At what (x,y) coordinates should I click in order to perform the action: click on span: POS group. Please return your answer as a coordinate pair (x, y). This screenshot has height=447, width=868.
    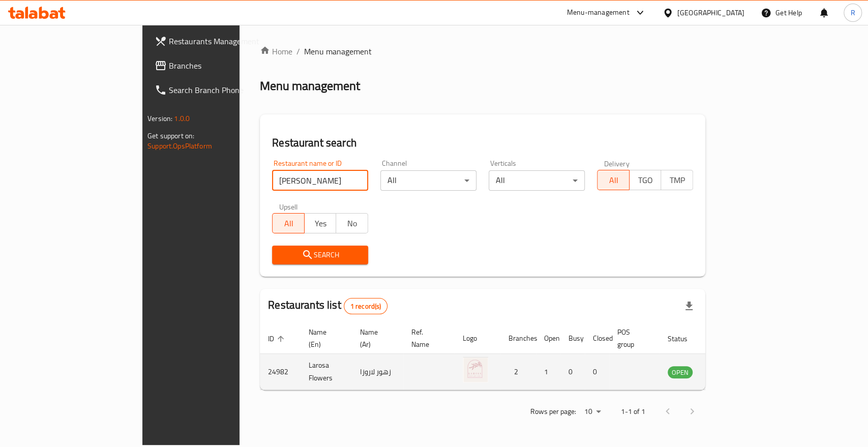
    Looking at the image, I should click on (633, 338).